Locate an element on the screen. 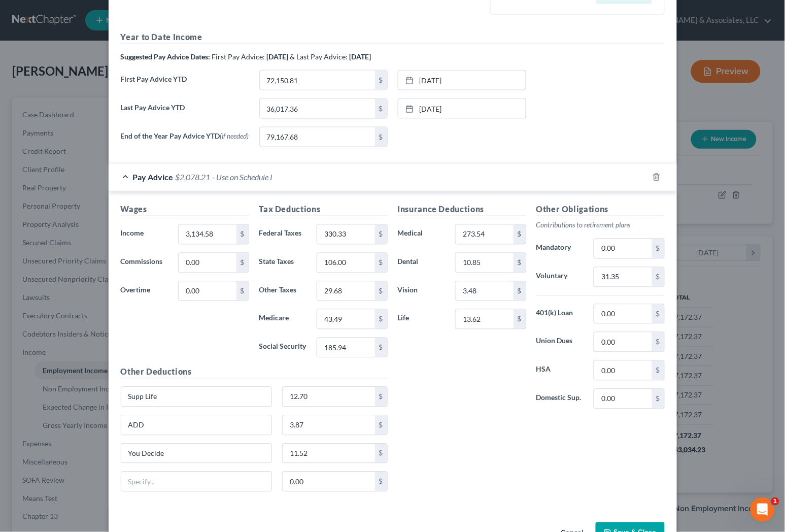 This screenshot has height=532, width=785. label: State Taxes is located at coordinates (283, 263).